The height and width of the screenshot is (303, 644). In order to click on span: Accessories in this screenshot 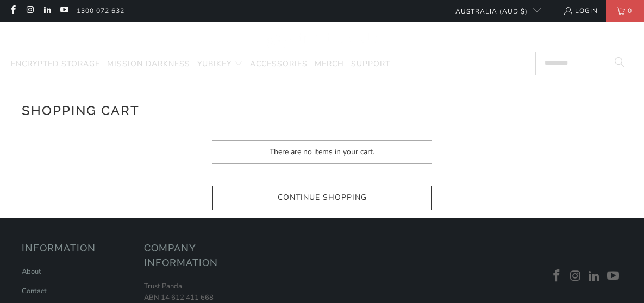, I will do `click(278, 64)`.